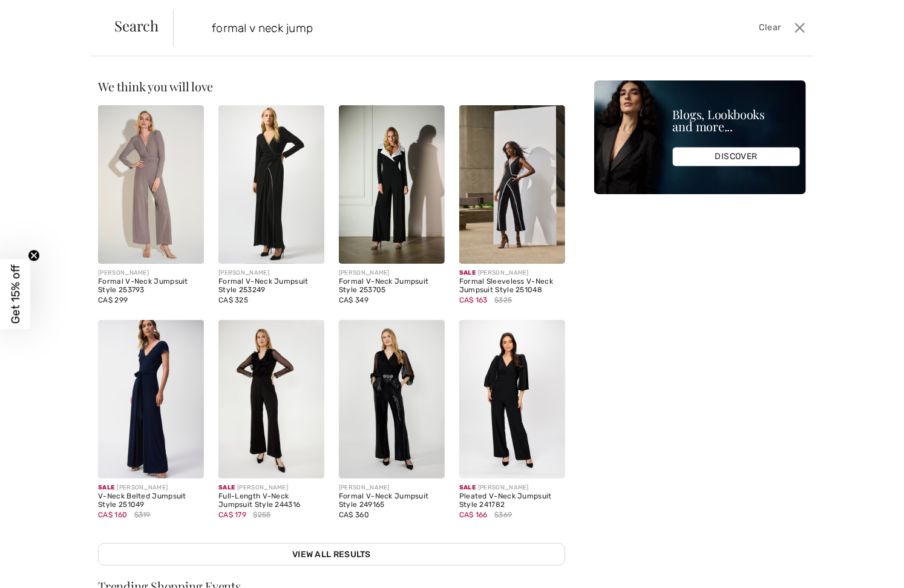 Image resolution: width=904 pixels, height=588 pixels. Describe the element at coordinates (391, 399) in the screenshot. I see `a: Formal V-Neck Jumpsuit Style 249165. Black` at that location.